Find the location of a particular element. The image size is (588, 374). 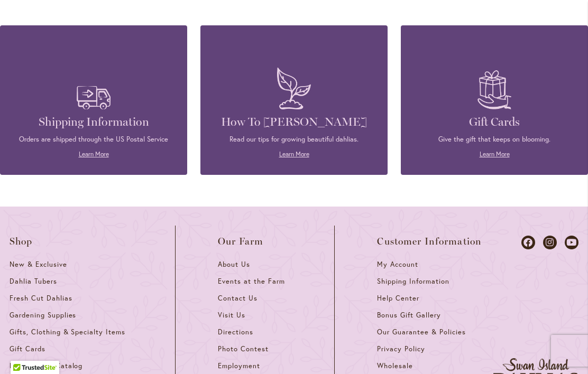

span: New & Exclusive is located at coordinates (38, 264).